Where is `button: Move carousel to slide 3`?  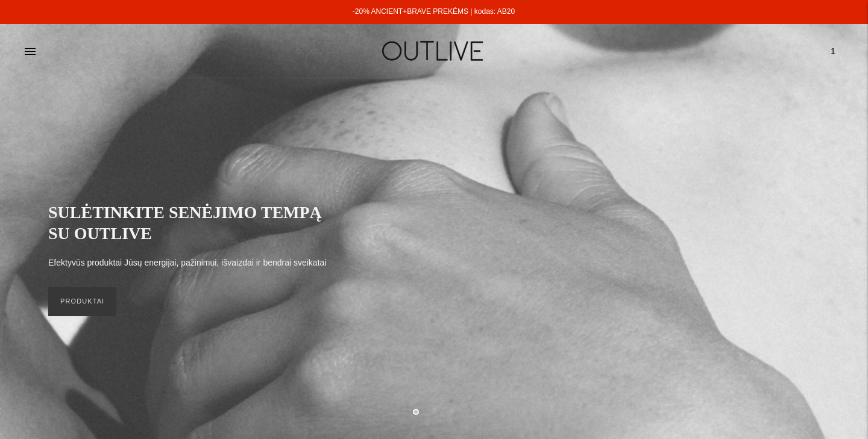
button: Move carousel to slide 3 is located at coordinates (452, 411).